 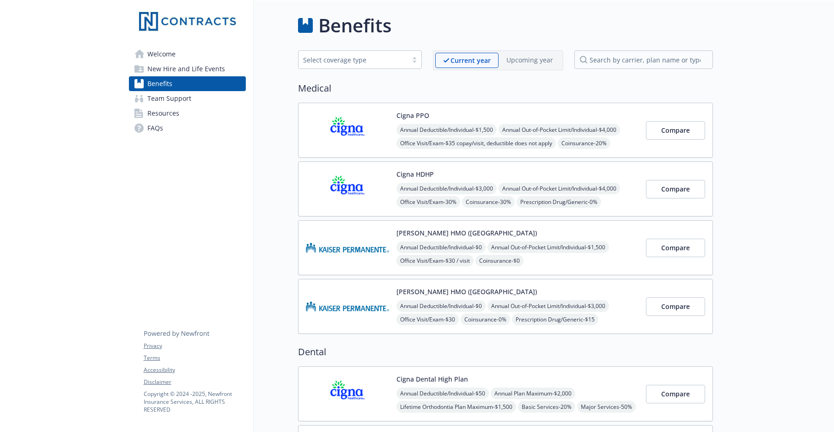 What do you see at coordinates (446, 129) in the screenshot?
I see `span: Annual Deductible/Individual - $1,500` at bounding box center [446, 129].